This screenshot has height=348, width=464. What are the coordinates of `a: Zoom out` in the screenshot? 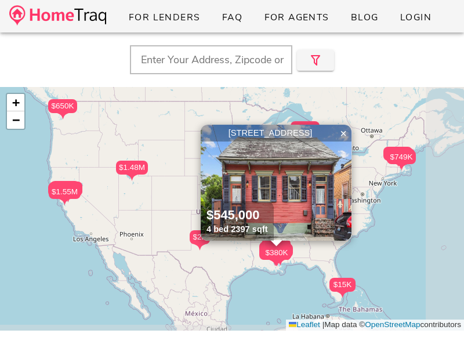 It's located at (16, 120).